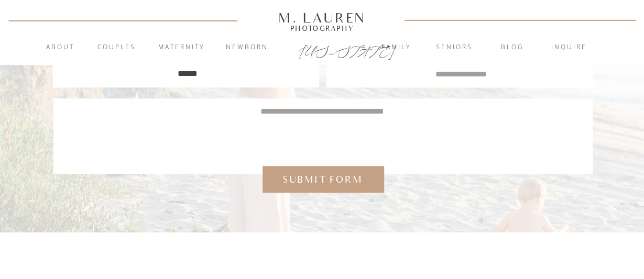 This screenshot has width=644, height=279. Describe the element at coordinates (322, 179) in the screenshot. I see `a: Submit form` at that location.